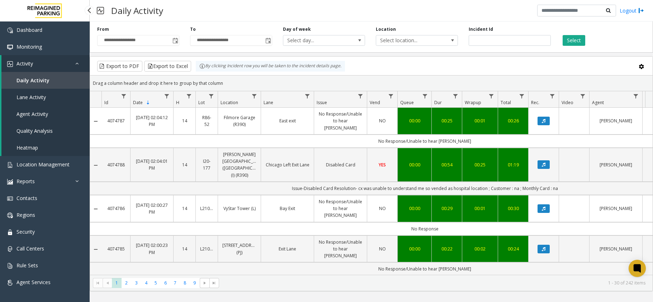 The image size is (653, 302). I want to click on a: YES, so click(382, 165).